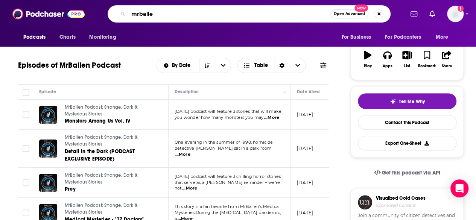  Describe the element at coordinates (67, 37) in the screenshot. I see `span: Charts` at that location.